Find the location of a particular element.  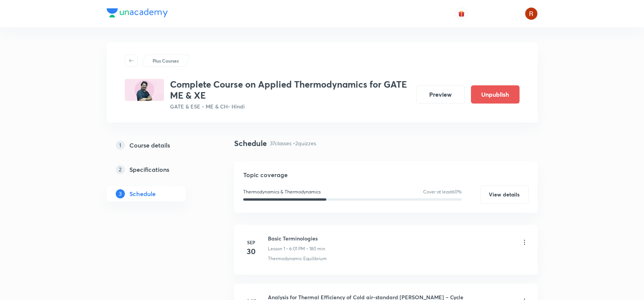

h3: Complete Course on Applied Thermodynamics for GATE ME & XE is located at coordinates (290, 89).